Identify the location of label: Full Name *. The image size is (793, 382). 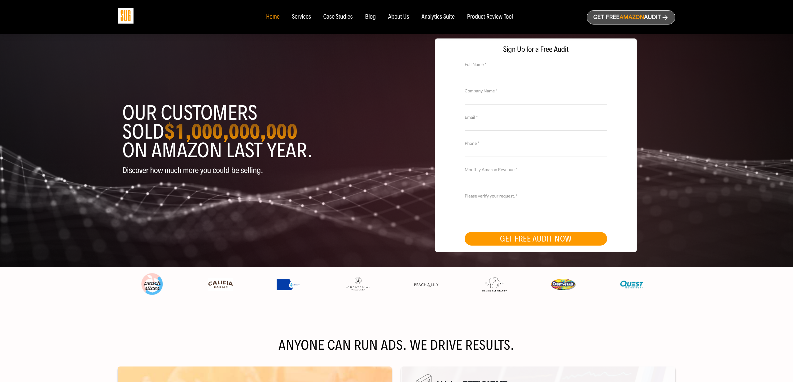
(536, 64).